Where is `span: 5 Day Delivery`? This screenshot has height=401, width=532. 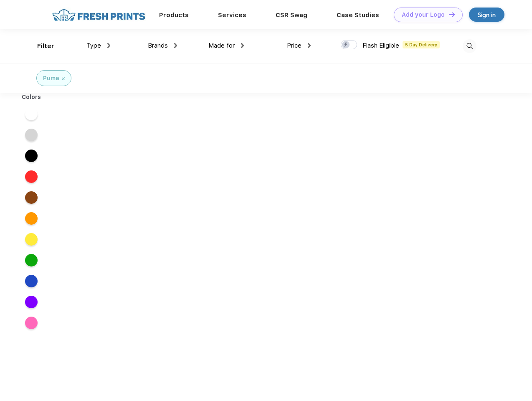 span: 5 Day Delivery is located at coordinates (421, 45).